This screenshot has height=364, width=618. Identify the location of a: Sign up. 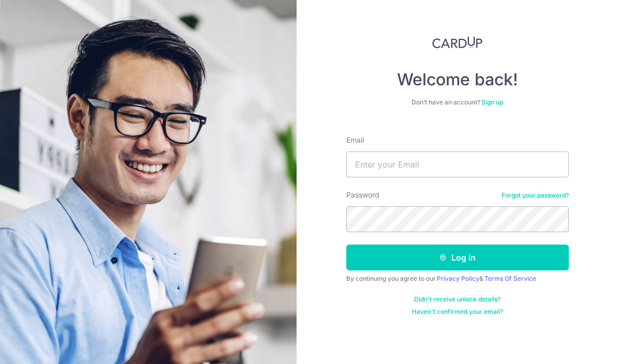
(492, 102).